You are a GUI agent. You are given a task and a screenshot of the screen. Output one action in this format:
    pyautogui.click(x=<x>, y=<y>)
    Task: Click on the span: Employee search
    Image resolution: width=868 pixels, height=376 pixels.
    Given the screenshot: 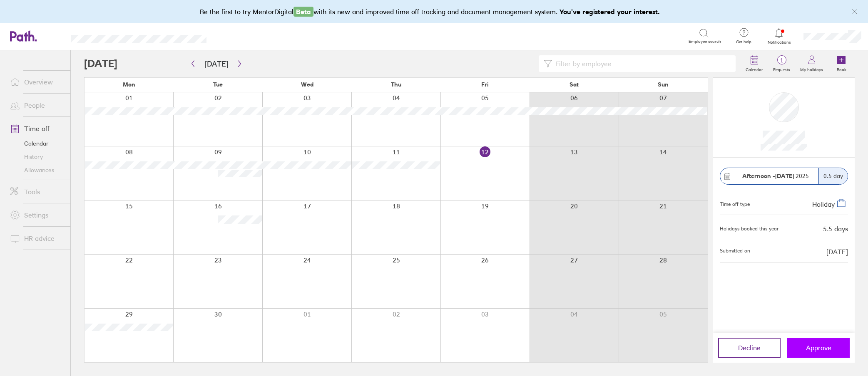 What is the action you would take?
    pyautogui.click(x=705, y=41)
    